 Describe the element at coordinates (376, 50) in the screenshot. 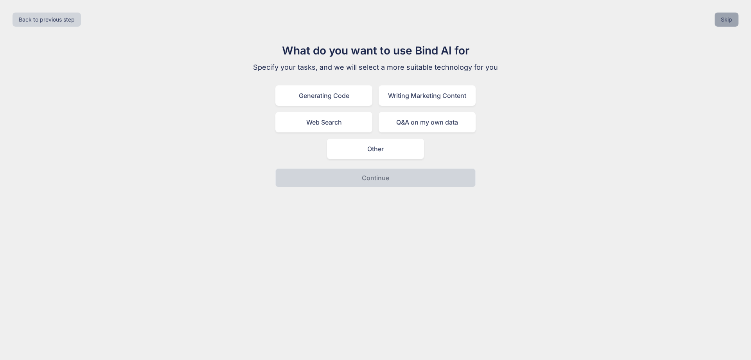

I see `h1: What do you want to use Bind AI for` at that location.